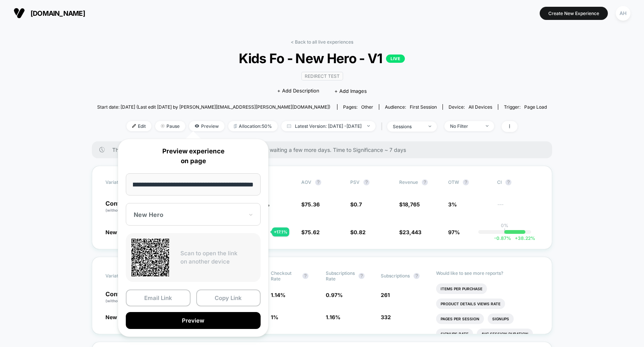  I want to click on span: There are still no statistically significant results. We recommend waiting a few more days . Time..., so click(324, 150).